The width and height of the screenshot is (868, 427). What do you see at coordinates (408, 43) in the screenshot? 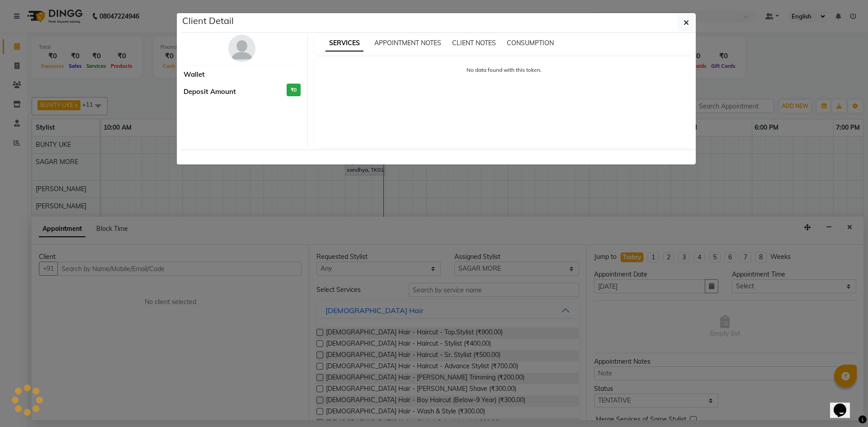
I see `span: APPOINTMENT NOTES` at bounding box center [408, 43].